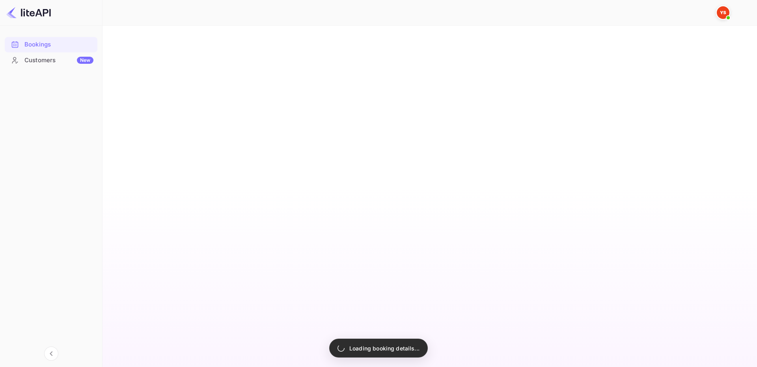 The image size is (757, 367). Describe the element at coordinates (28, 13) in the screenshot. I see `img: LiteAPI logo` at that location.